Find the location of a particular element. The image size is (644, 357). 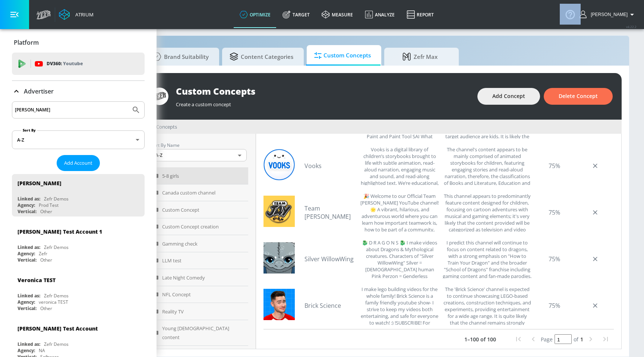

a: Late Night Comedy is located at coordinates (199, 278).